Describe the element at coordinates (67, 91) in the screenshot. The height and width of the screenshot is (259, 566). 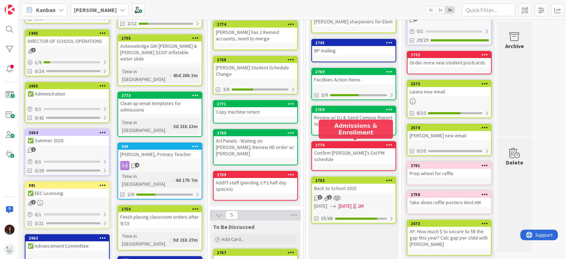
I see `div: 2665✅ Administration` at that location.